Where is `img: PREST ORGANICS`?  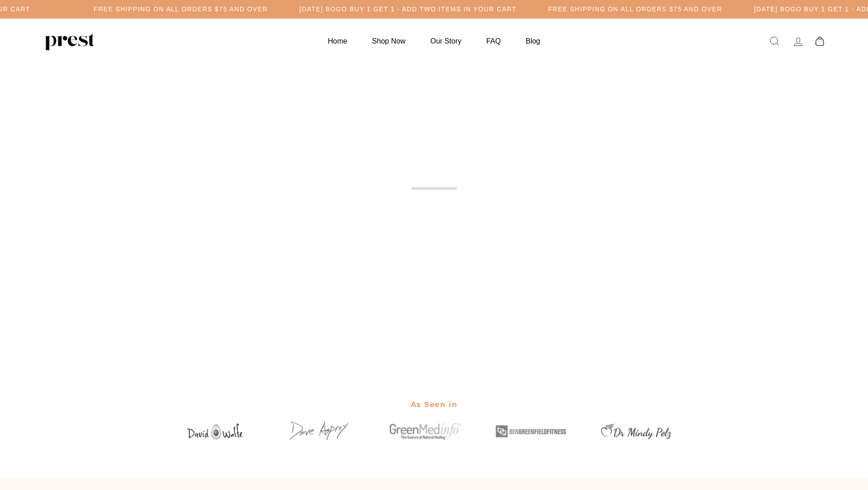
img: PREST ORGANICS is located at coordinates (69, 41).